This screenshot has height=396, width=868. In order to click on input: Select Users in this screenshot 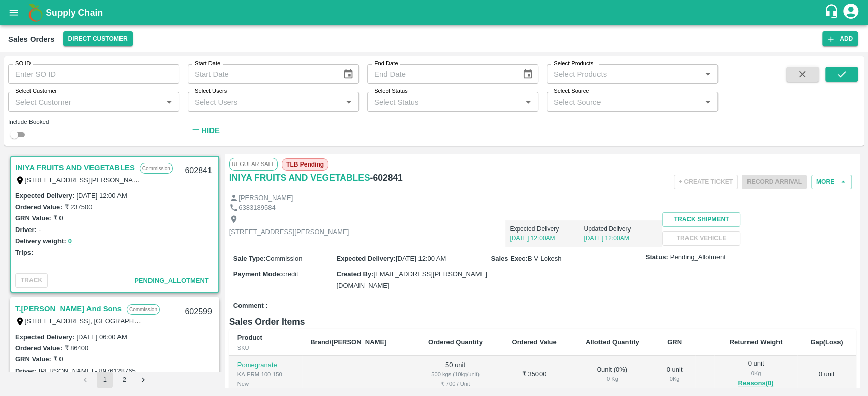, I will do `click(265, 101)`.